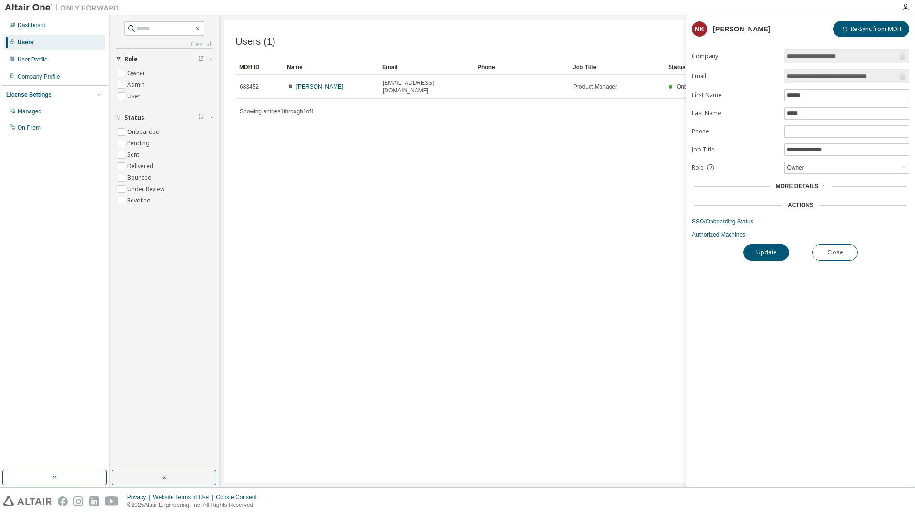 Image resolution: width=915 pixels, height=515 pixels. What do you see at coordinates (871, 29) in the screenshot?
I see `button: Re-Sync from MDH` at bounding box center [871, 29].